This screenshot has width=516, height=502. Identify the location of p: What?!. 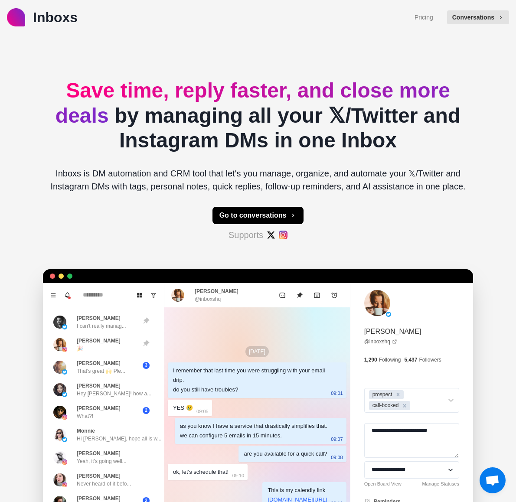
(85, 416).